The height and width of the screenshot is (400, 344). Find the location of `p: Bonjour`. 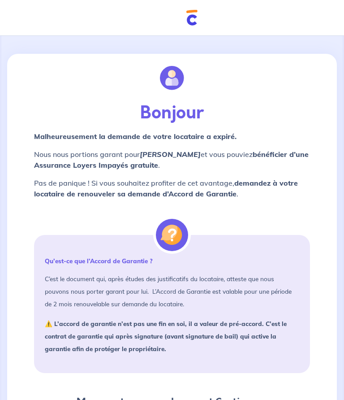

p: Bonjour is located at coordinates (172, 113).